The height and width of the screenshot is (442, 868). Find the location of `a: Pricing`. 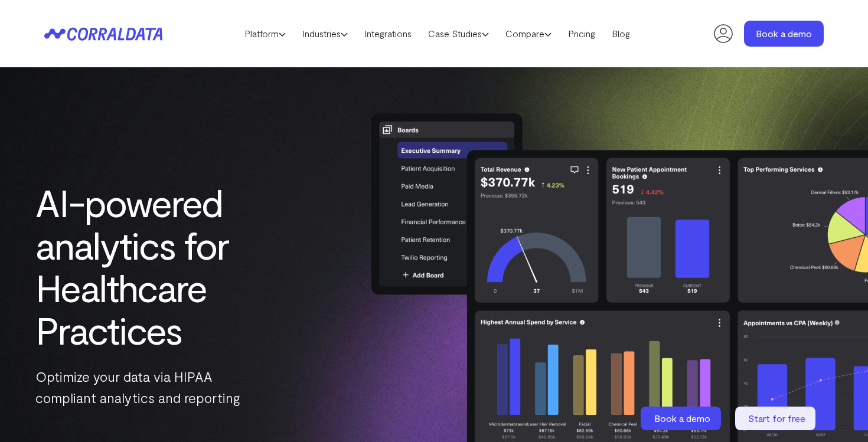

a: Pricing is located at coordinates (581, 33).